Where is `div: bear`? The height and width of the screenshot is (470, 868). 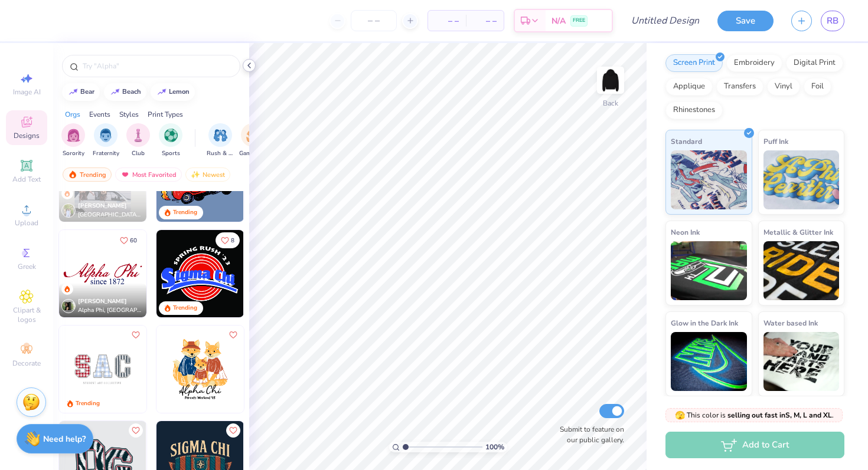
div: bear is located at coordinates (88, 92).